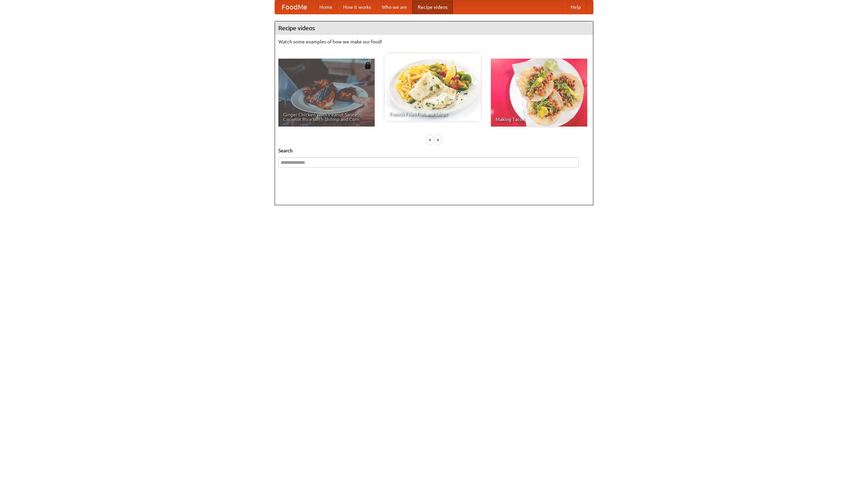 The width and height of the screenshot is (868, 480). What do you see at coordinates (434, 28) in the screenshot?
I see `h4: Recipe videos` at bounding box center [434, 28].